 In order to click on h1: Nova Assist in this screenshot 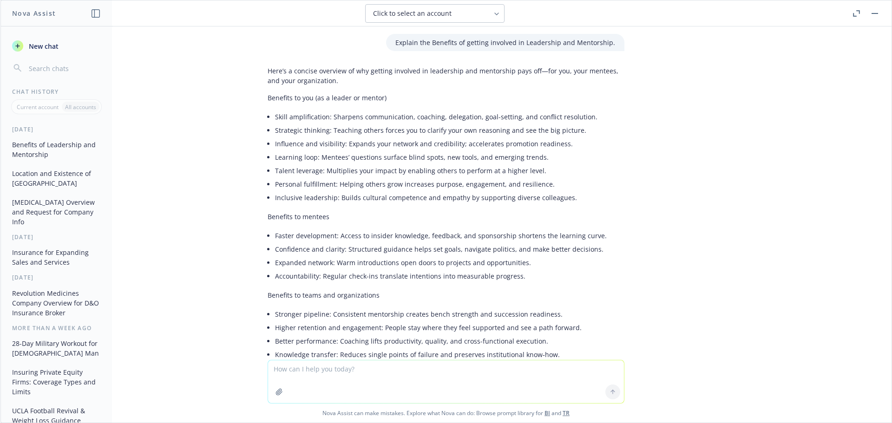, I will do `click(34, 13)`.